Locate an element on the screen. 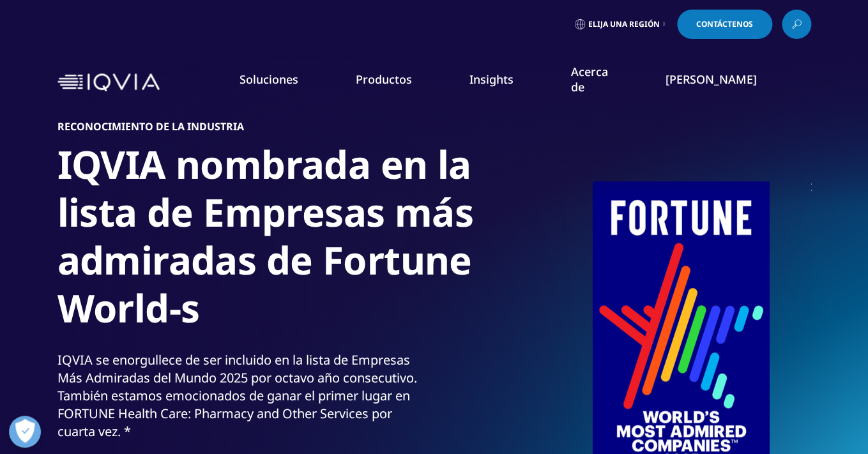 Image resolution: width=868 pixels, height=454 pixels. p: IQVIA se enorgullece de ser incluido en la lista de Empresas Más Admiradas del Mundo 2025 por oct... is located at coordinates (244, 400).